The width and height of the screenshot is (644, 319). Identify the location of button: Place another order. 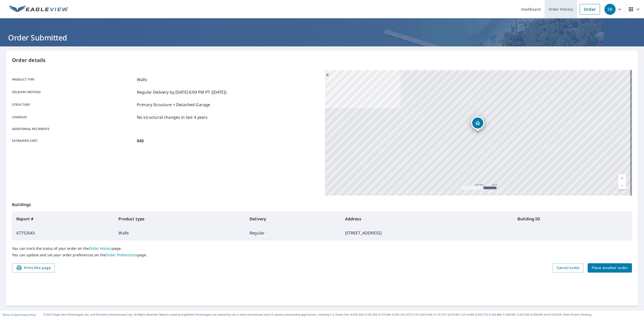
(610, 268).